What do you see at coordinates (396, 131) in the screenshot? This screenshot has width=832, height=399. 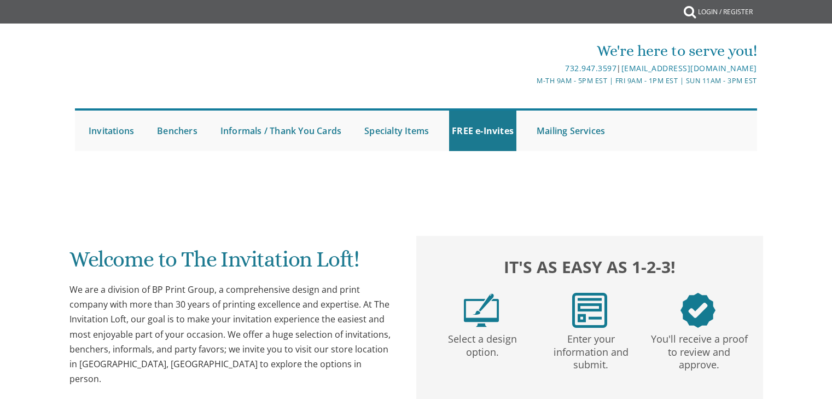 I see `a: Specialty Items` at bounding box center [396, 131].